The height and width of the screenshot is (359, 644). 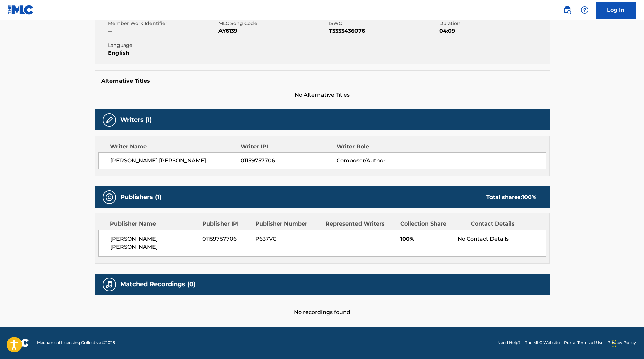 I want to click on span: AY6139, so click(x=273, y=31).